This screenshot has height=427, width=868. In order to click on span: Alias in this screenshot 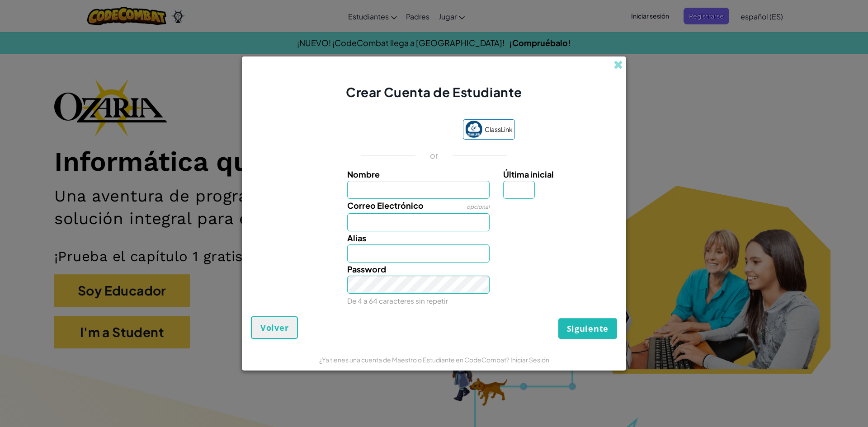, I will do `click(357, 237)`.